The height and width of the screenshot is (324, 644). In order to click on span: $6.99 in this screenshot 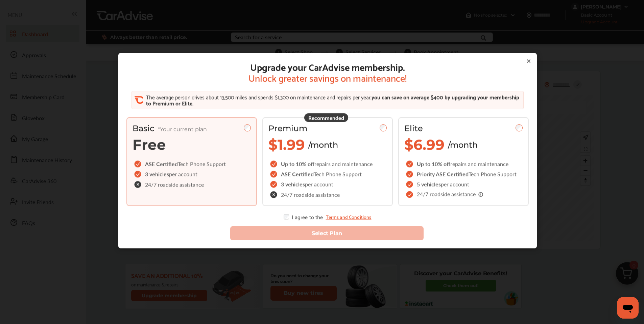, I will do `click(424, 144)`.